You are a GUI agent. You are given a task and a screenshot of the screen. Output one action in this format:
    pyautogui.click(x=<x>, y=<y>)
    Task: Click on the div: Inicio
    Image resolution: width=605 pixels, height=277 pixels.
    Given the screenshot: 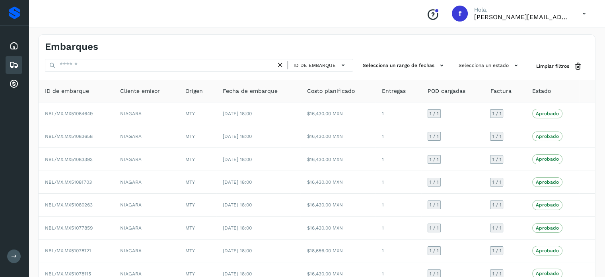 What is the action you would take?
    pyautogui.click(x=14, y=46)
    